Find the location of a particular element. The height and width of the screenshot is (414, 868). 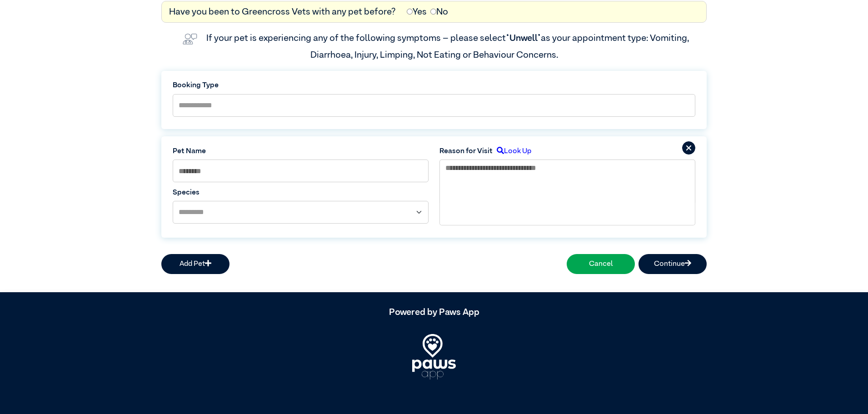

label: Look Up is located at coordinates (512, 151).